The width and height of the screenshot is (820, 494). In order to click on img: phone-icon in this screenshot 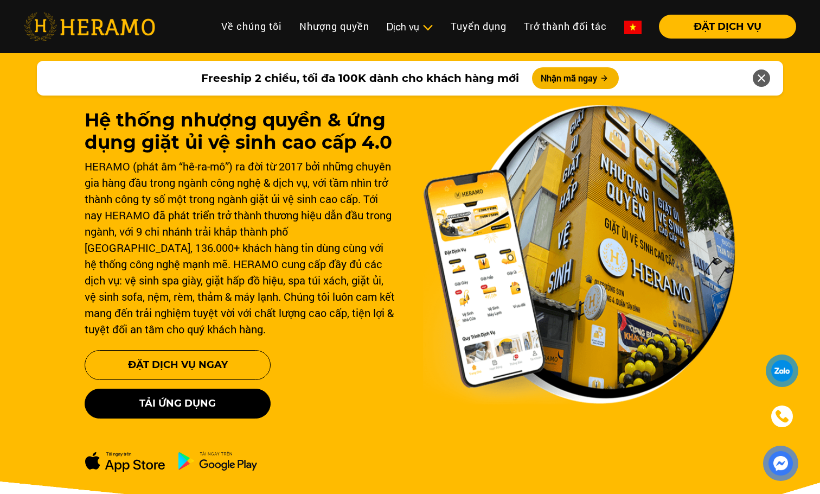, I will do `click(782, 416)`.